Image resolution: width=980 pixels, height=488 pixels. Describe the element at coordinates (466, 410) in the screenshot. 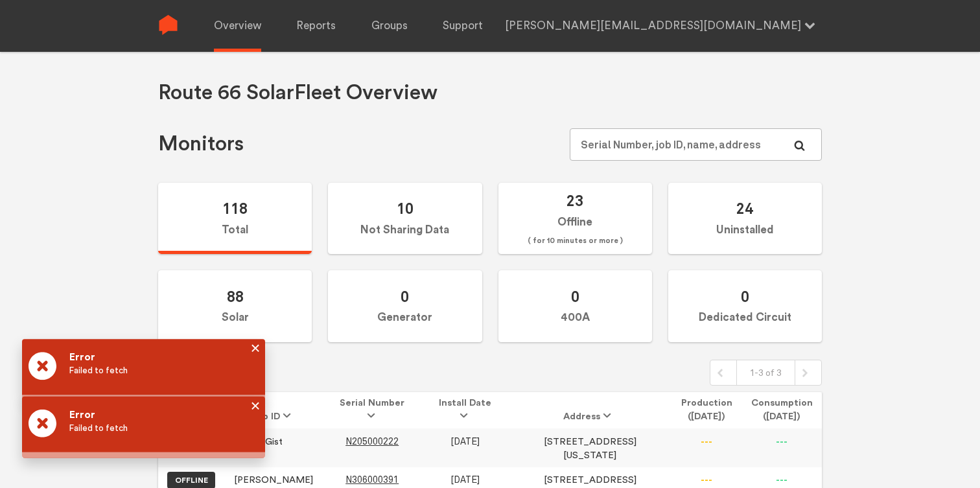

I see `th: Install Date` at that location.